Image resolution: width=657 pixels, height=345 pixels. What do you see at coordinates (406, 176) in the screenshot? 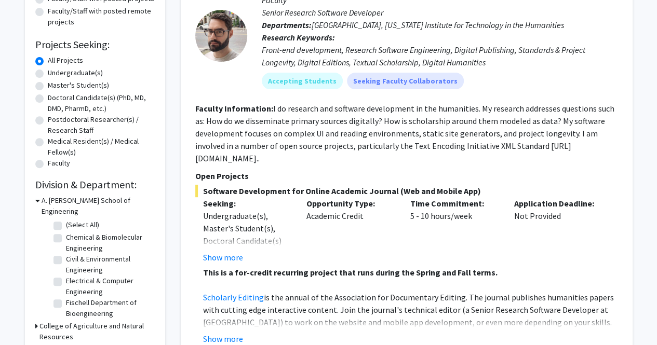
I see `p: Open Projects` at bounding box center [406, 176].